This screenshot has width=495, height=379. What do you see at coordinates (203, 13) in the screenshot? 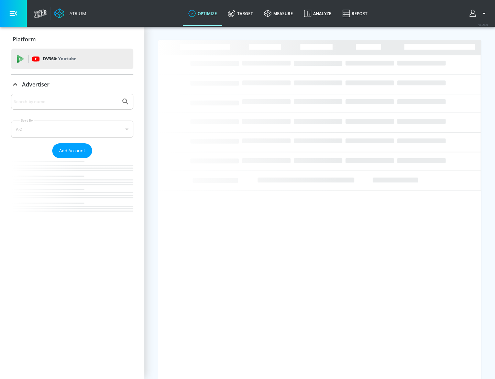
I see `a: optimize` at bounding box center [203, 13].